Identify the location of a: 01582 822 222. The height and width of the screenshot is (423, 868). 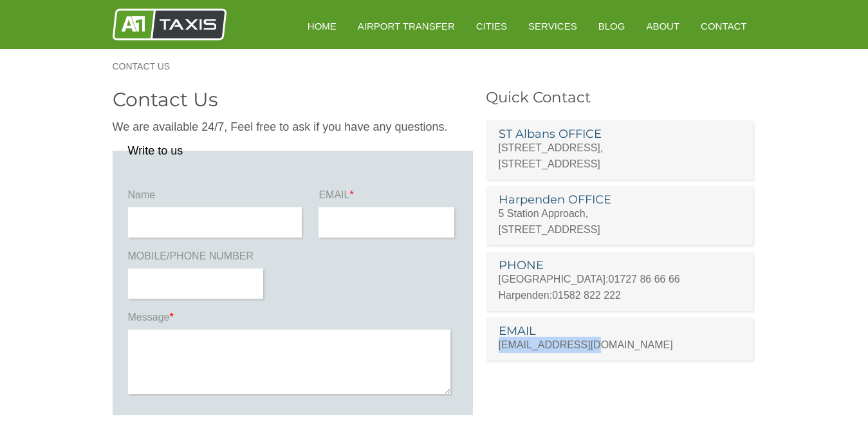
(586, 295).